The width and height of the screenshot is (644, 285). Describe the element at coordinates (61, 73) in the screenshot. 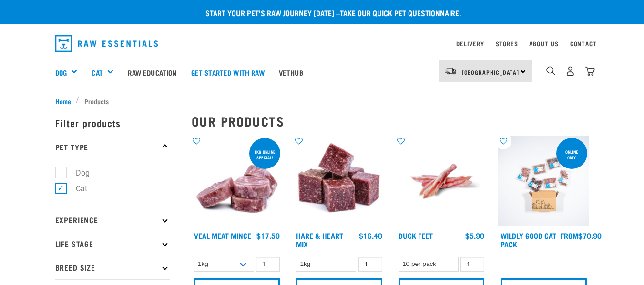

I see `a: Dog` at that location.